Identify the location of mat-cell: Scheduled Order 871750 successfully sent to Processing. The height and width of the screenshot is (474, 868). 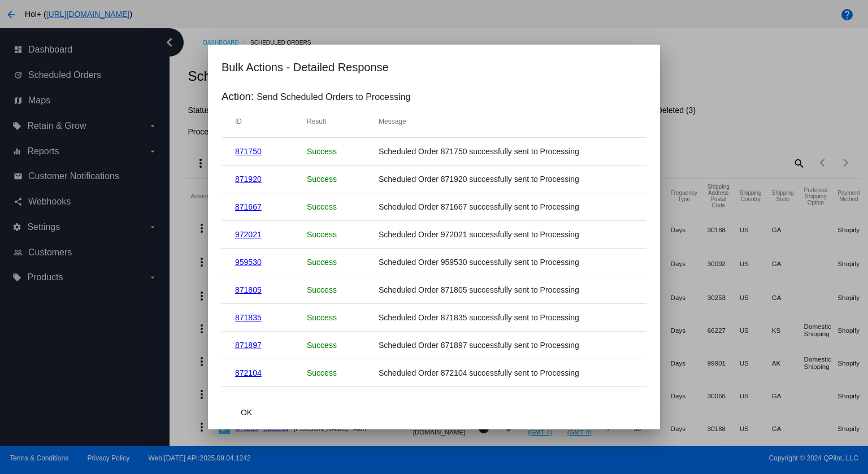
(506, 151).